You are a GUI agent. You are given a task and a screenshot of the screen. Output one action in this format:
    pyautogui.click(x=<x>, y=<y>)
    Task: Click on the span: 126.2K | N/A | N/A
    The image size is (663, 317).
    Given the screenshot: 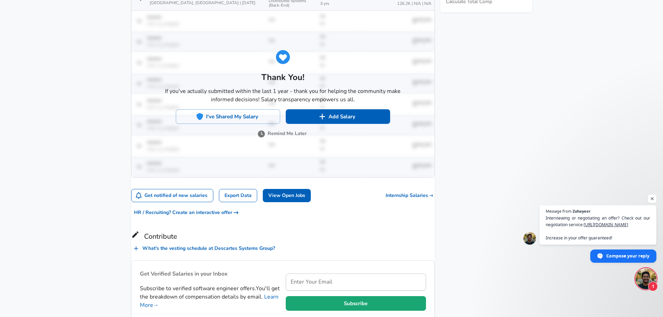 What is the action you would take?
    pyautogui.click(x=414, y=3)
    